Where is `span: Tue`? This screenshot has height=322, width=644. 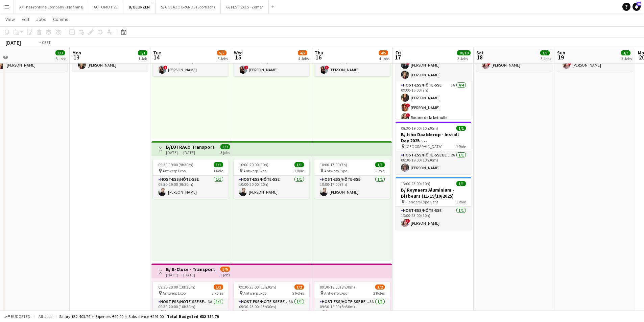 span: Tue is located at coordinates (157, 53).